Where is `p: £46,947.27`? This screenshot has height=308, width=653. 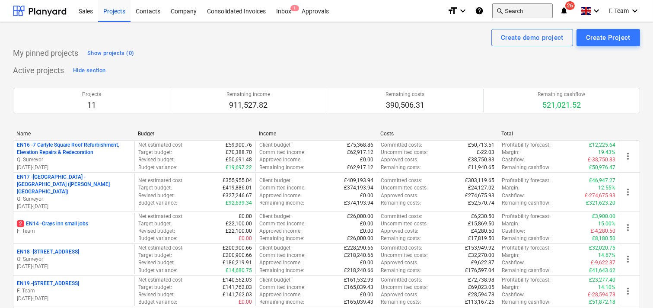
p: £46,947.27 is located at coordinates (602, 180).